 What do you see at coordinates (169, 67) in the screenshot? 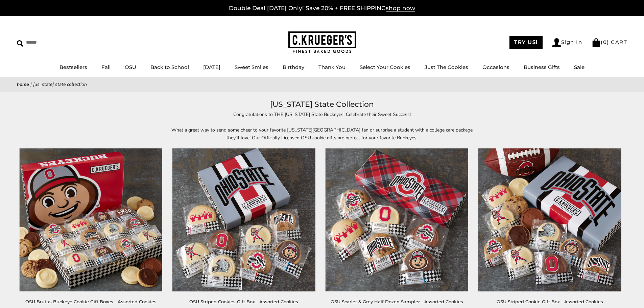
I see `a: Back to School` at bounding box center [169, 67].